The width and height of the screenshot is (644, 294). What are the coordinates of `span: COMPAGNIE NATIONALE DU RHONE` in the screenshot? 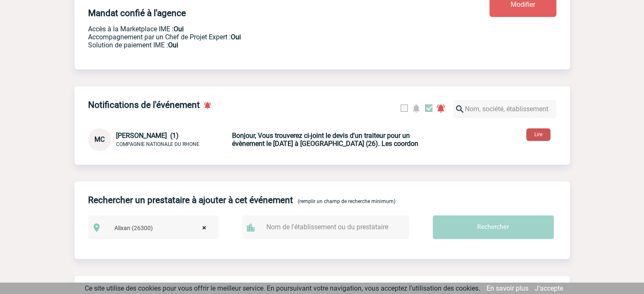 It's located at (158, 144).